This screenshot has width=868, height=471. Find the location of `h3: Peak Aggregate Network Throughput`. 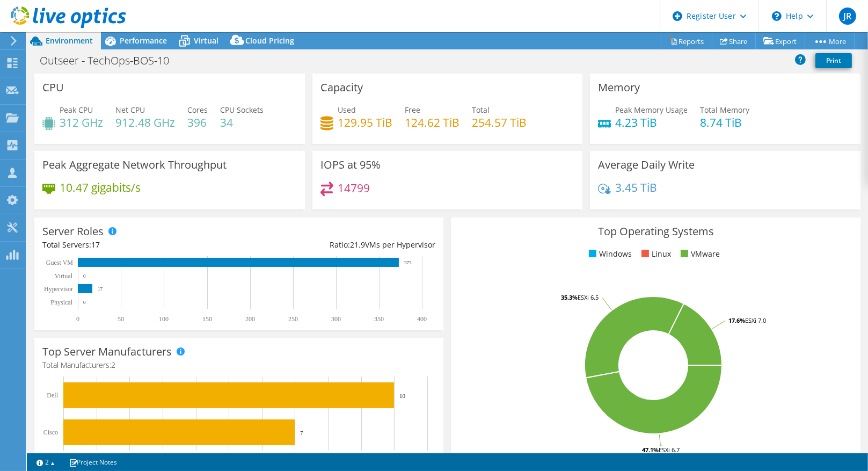

h3: Peak Aggregate Network Throughput is located at coordinates (135, 165).